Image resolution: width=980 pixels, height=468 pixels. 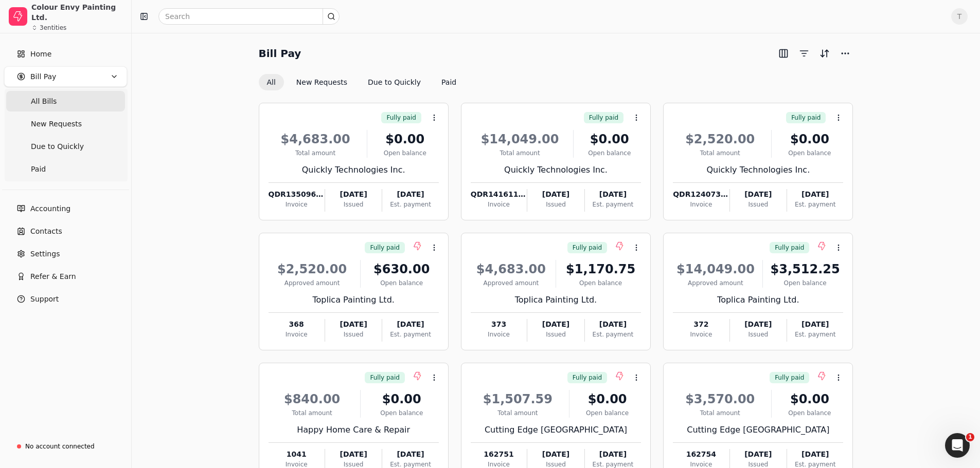 What do you see at coordinates (959, 16) in the screenshot?
I see `button: T` at bounding box center [959, 16].